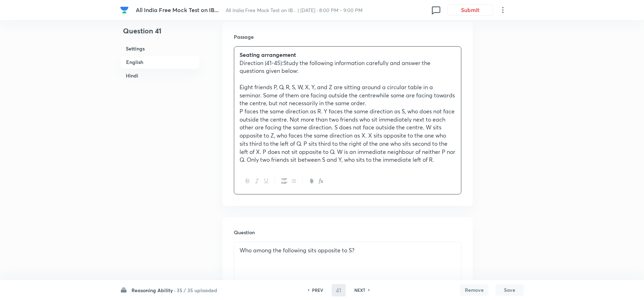 This screenshot has width=644, height=300. What do you see at coordinates (348, 36) in the screenshot?
I see `h6: Passage` at bounding box center [348, 36].